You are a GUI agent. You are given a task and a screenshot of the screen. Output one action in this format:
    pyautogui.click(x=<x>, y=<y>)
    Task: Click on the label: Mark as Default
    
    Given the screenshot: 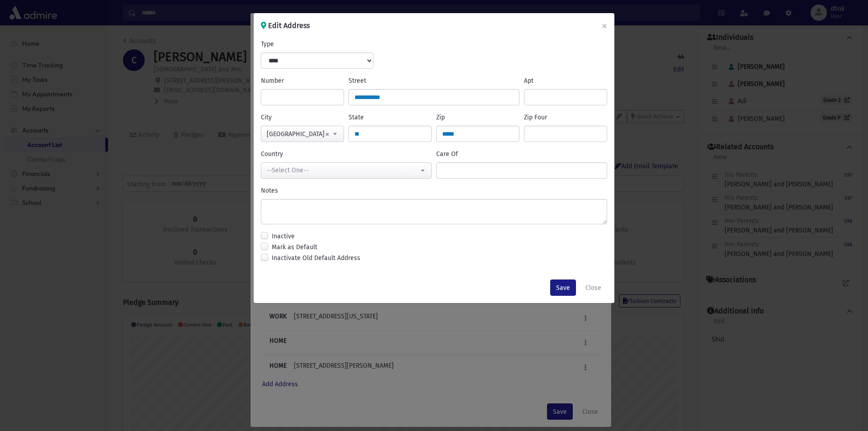 What is the action you would take?
    pyautogui.click(x=294, y=247)
    